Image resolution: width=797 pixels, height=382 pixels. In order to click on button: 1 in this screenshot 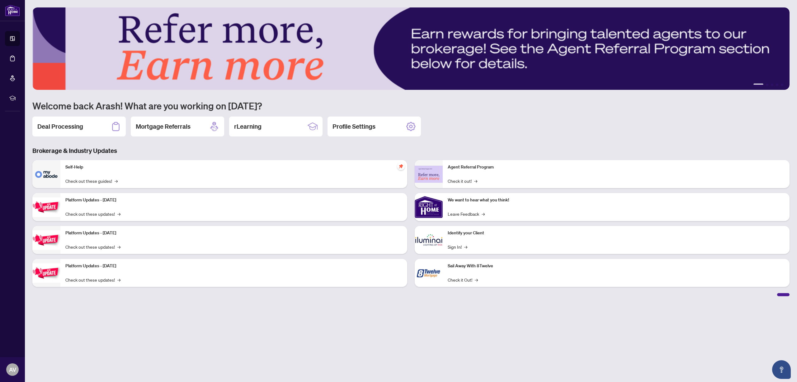, I will do `click(758, 85)`.